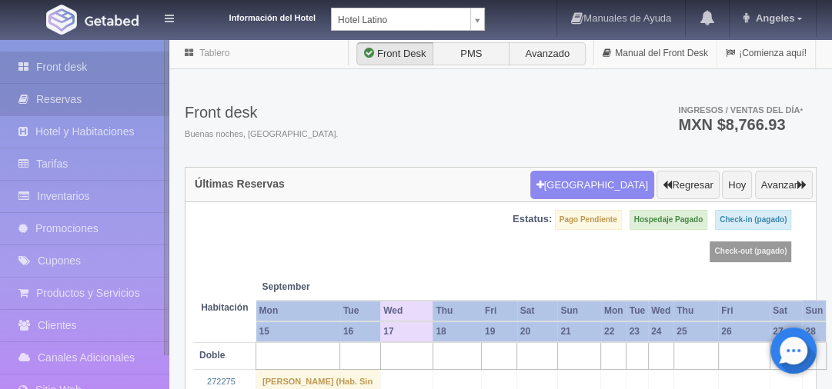  I want to click on th: 26, so click(743, 332).